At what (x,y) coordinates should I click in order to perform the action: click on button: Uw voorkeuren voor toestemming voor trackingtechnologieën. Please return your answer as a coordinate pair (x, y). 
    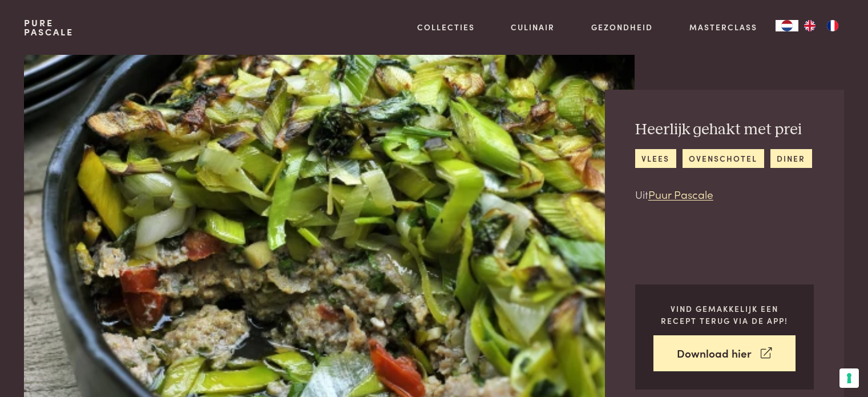
    Looking at the image, I should click on (850, 378).